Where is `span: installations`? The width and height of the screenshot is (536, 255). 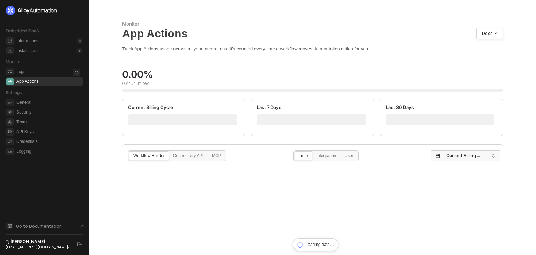
span: installations is located at coordinates (10, 51).